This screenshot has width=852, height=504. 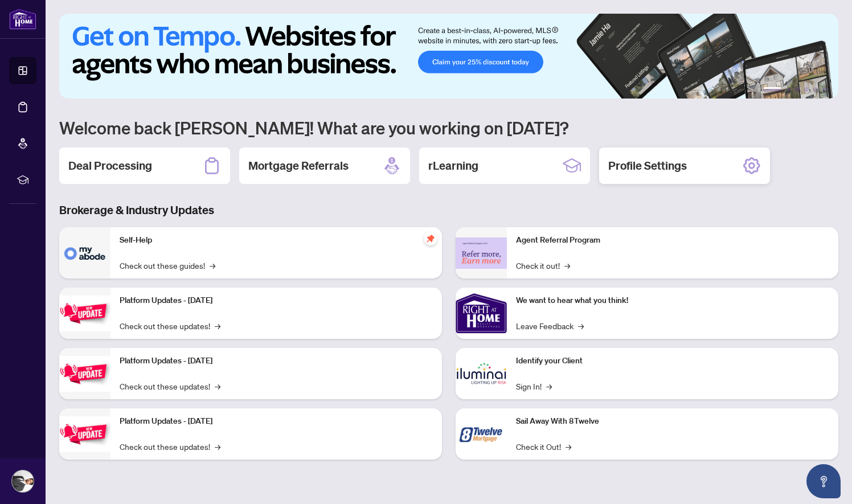 I want to click on img: Agent Referral Program, so click(x=481, y=252).